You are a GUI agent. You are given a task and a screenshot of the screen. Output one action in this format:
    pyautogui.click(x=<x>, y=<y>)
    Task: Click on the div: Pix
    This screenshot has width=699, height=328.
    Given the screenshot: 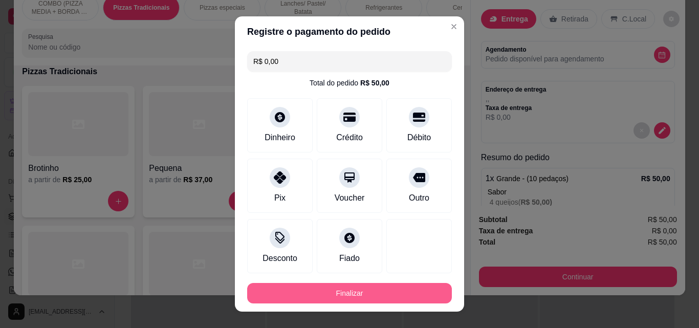 What is the action you would take?
    pyautogui.click(x=280, y=198)
    